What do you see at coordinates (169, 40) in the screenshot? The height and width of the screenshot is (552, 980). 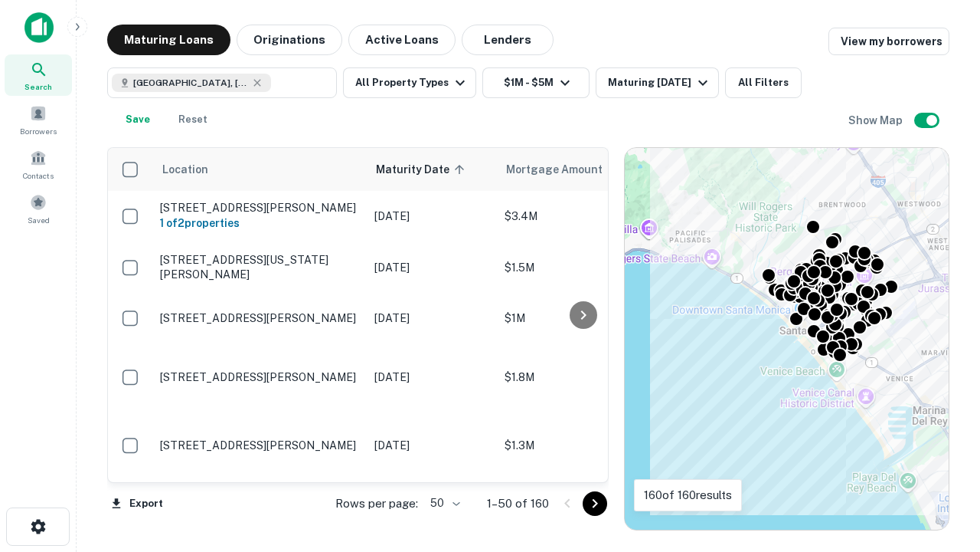 I see `button: Maturing Loans` at bounding box center [169, 40].